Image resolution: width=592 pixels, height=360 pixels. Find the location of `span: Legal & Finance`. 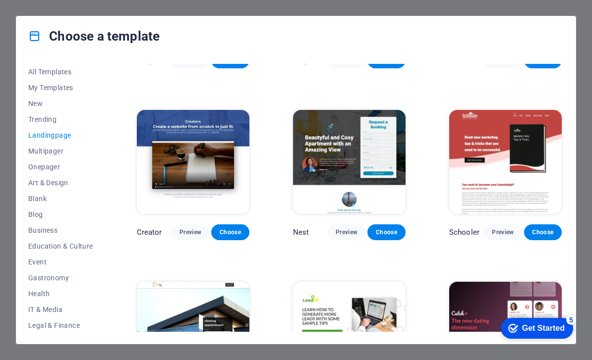

span: Legal & Finance is located at coordinates (60, 326).